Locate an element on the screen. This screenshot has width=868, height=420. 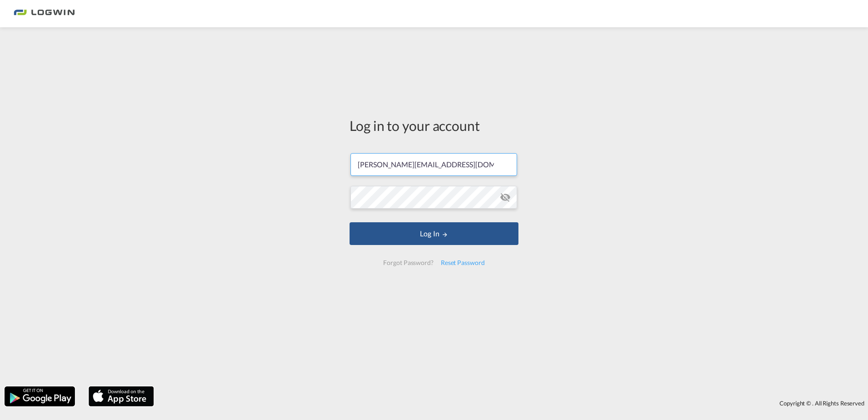
button: LOGIN is located at coordinates (434, 233).